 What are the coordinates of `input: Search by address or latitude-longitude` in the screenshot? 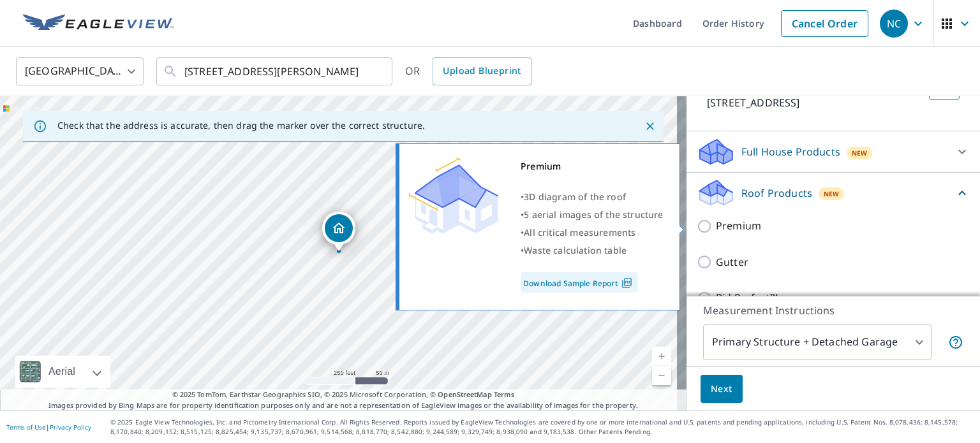 It's located at (275, 71).